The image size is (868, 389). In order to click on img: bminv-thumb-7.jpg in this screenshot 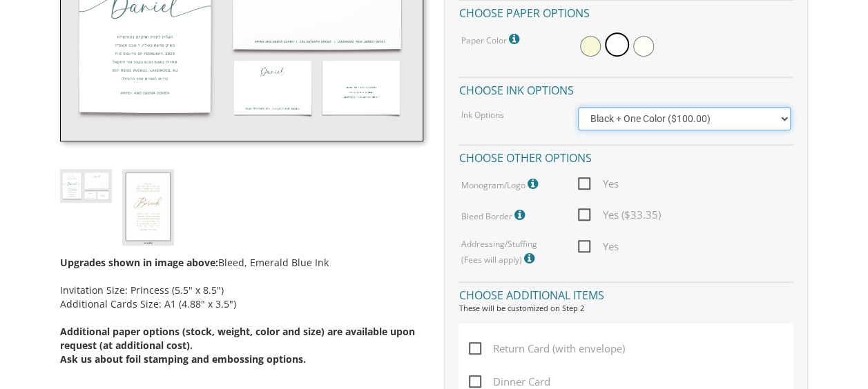, I will do `click(86, 185)`.